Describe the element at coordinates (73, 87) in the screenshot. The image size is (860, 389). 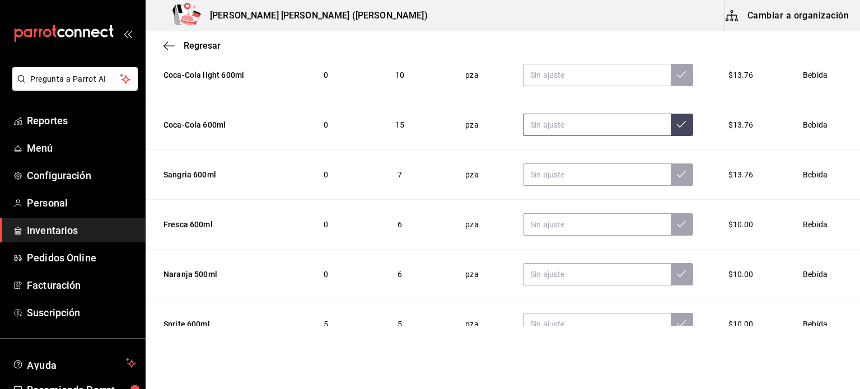
I see `a: Pregunta a Parrot AI` at that location.